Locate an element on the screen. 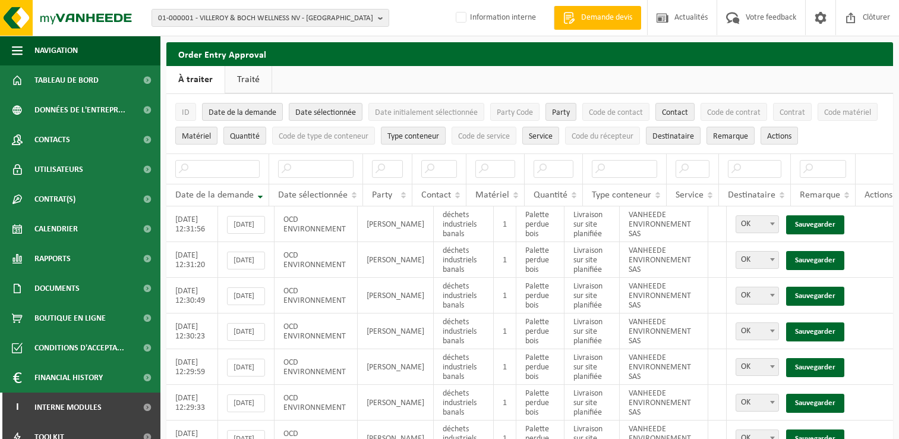  span: Calendrier is located at coordinates (56, 229).